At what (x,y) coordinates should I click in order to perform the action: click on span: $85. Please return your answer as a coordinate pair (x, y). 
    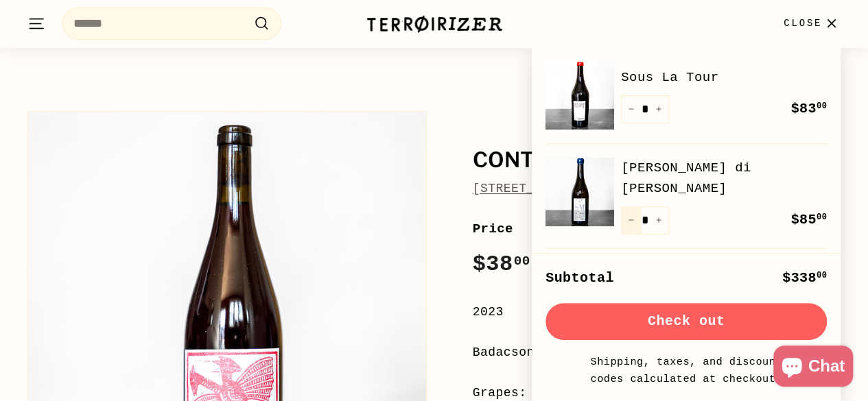
    Looking at the image, I should click on (808, 219).